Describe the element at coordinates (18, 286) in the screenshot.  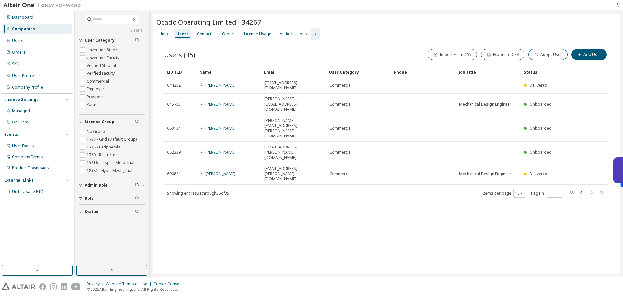
I see `img: altair_logo.svg` at that location.